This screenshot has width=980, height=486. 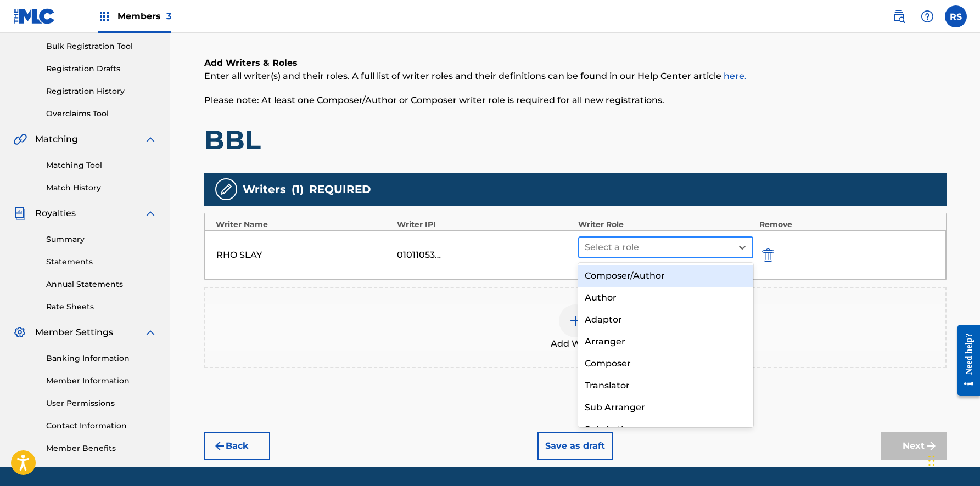 What do you see at coordinates (666, 276) in the screenshot?
I see `div: Composer/Author` at bounding box center [666, 276].